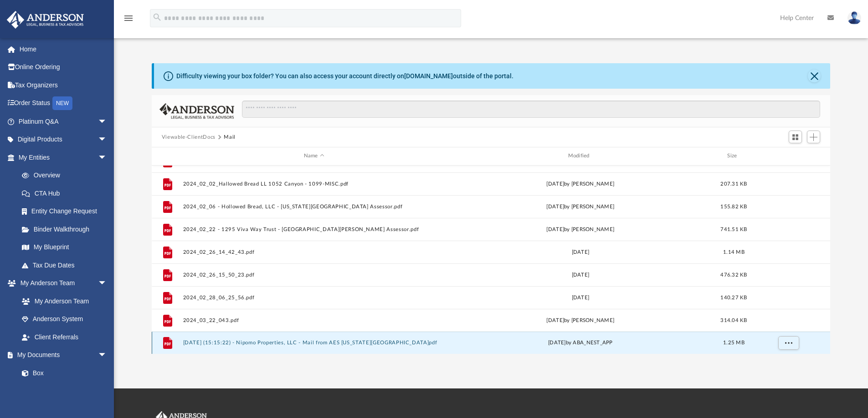 Image resolution: width=868 pixels, height=418 pixels. I want to click on button: Add, so click(814, 137).